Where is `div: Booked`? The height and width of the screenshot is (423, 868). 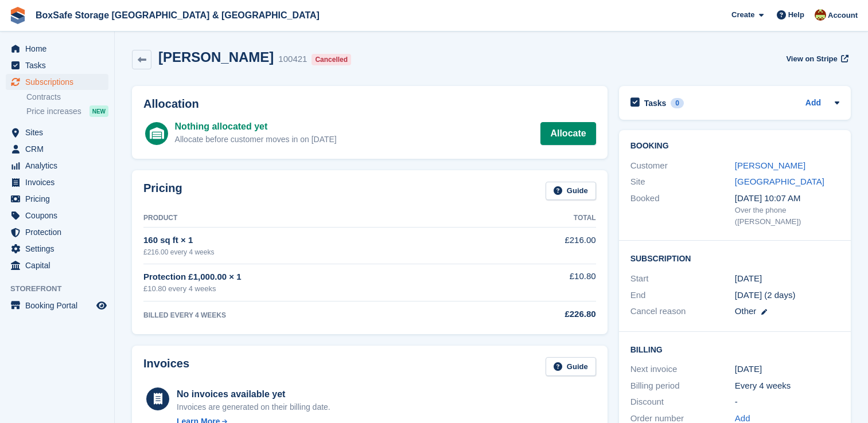
div: Booked is located at coordinates (683, 210).